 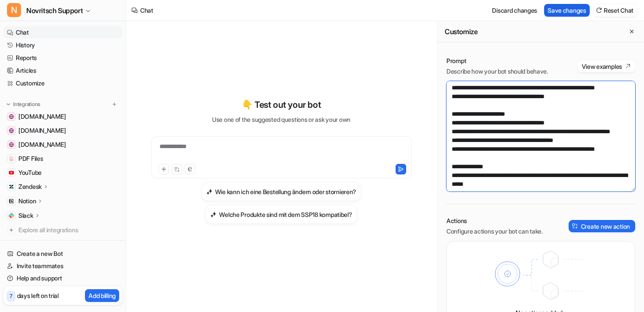 I want to click on img: expand menu, so click(x=8, y=104).